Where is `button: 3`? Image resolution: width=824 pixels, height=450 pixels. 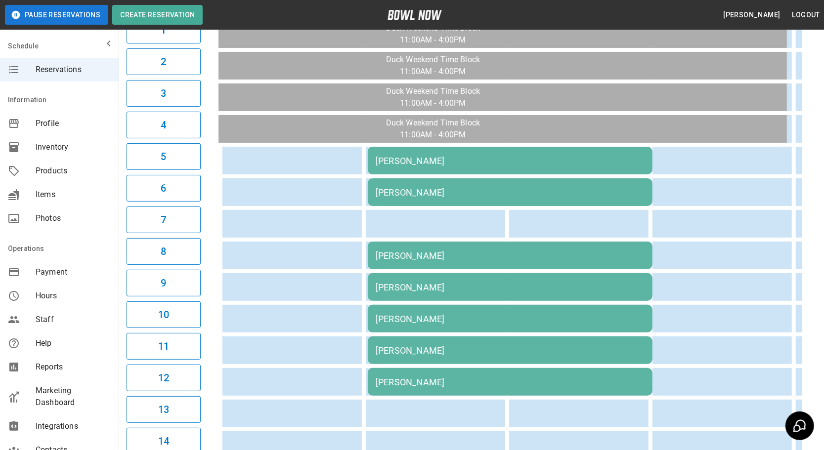 button: 3 is located at coordinates (164, 93).